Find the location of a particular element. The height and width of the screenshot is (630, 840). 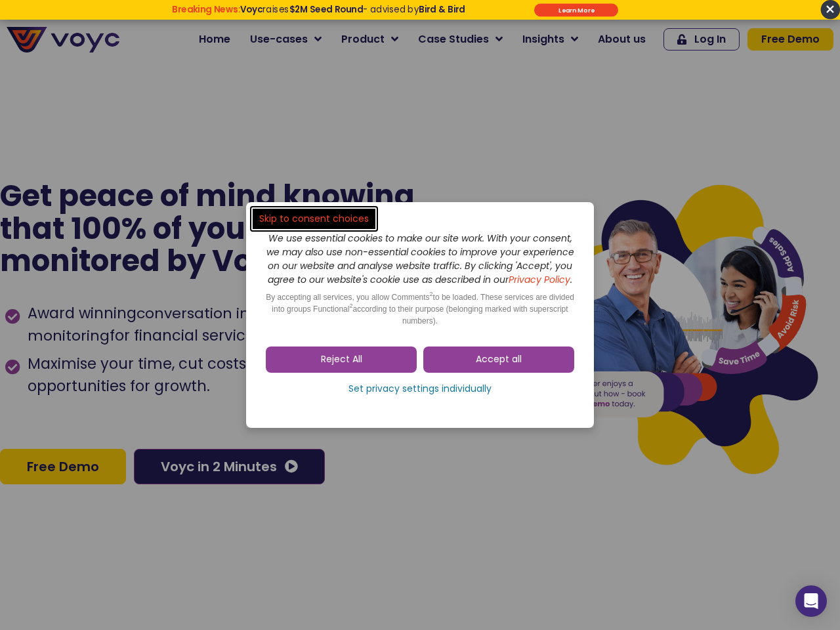

span: Reject All is located at coordinates (341, 360).